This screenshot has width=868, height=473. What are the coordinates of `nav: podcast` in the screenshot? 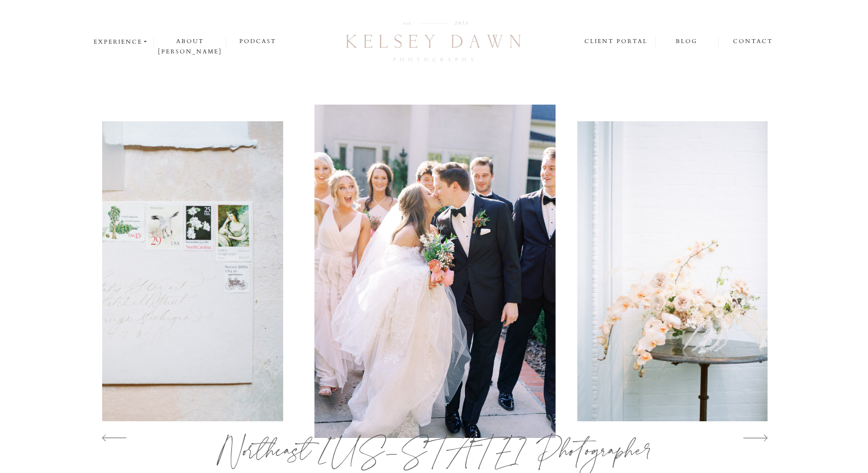 It's located at (258, 42).